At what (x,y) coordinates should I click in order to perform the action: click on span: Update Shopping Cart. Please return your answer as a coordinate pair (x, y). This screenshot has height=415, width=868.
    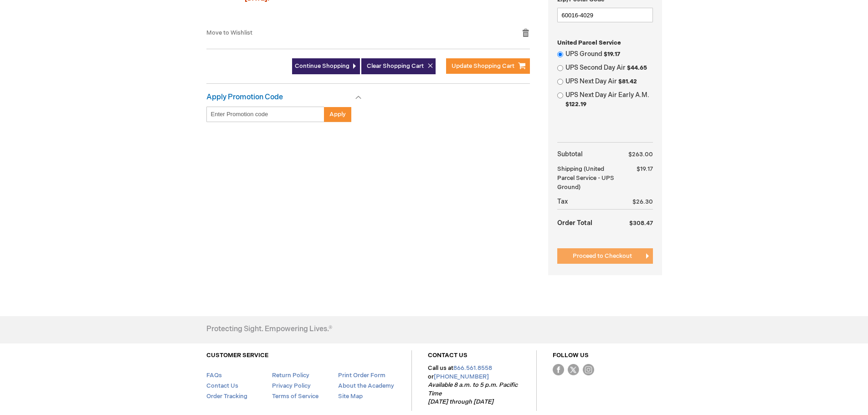
    Looking at the image, I should click on (483, 66).